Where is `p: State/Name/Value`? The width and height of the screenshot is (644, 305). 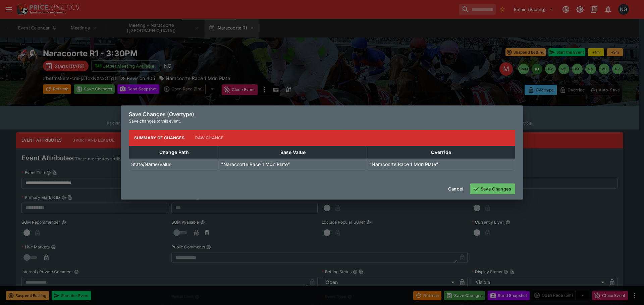 p: State/Name/Value is located at coordinates (151, 164).